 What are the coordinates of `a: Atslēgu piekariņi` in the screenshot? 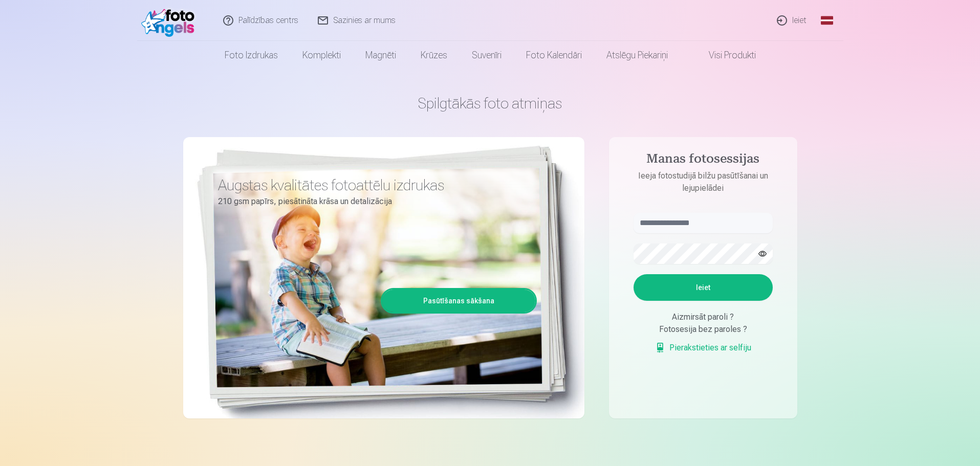 It's located at (637, 55).